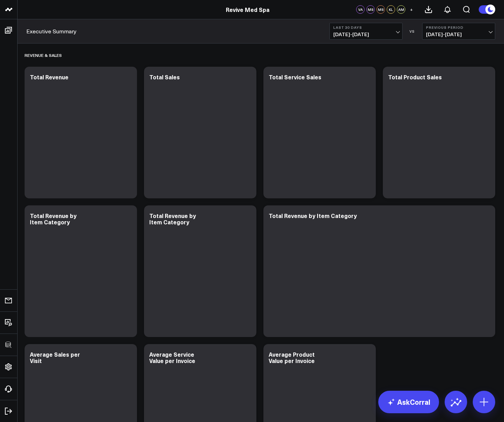 The image size is (504, 422). Describe the element at coordinates (51, 31) in the screenshot. I see `a: Executive Summary` at that location.